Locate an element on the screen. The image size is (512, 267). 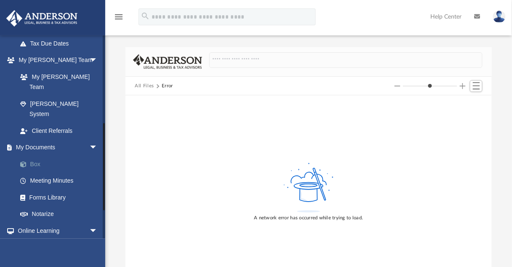
a: Tax Due Dates is located at coordinates (61, 43).